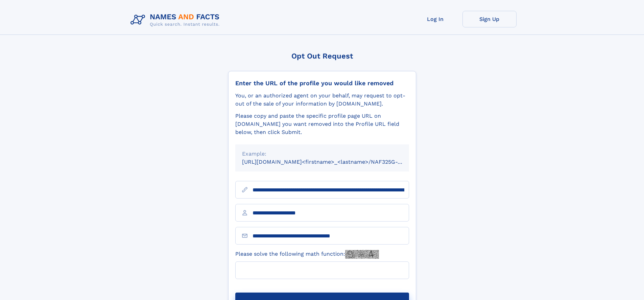 The height and width of the screenshot is (300, 644). What do you see at coordinates (435, 19) in the screenshot?
I see `a: Log In` at bounding box center [435, 19].